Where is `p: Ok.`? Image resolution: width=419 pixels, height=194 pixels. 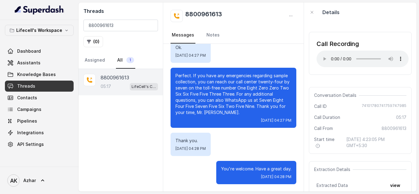 p: Ok. is located at coordinates (191, 48).